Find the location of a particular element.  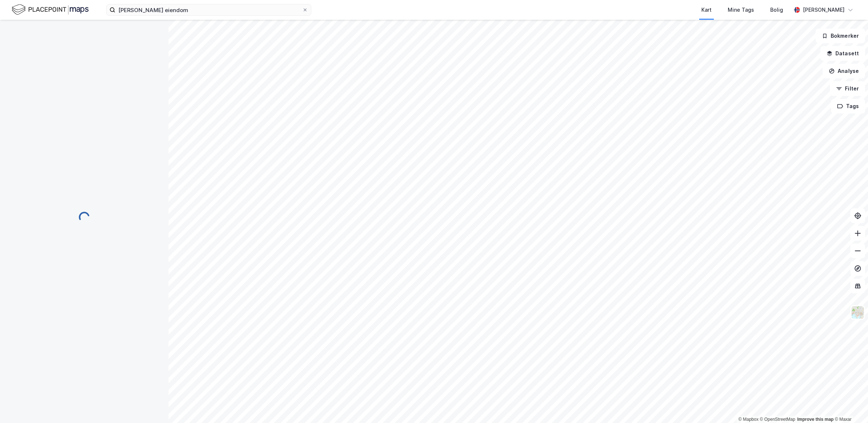

button: Filter is located at coordinates (847, 88).